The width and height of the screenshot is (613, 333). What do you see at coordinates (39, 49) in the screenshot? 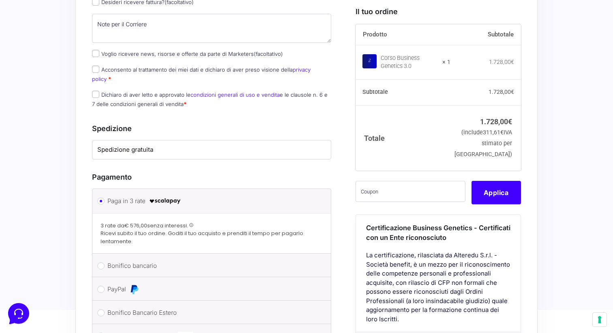
I see `span: Your Conversations` at bounding box center [39, 49].